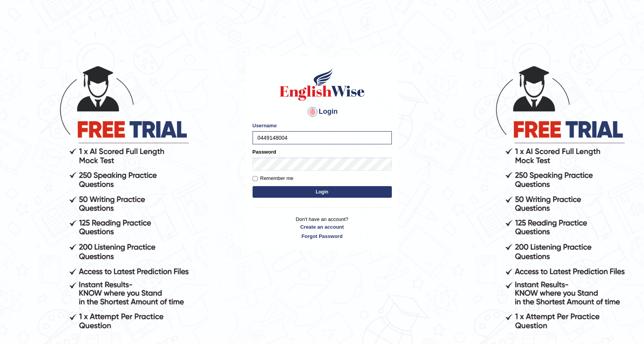  I want to click on h4: Login, so click(322, 112).